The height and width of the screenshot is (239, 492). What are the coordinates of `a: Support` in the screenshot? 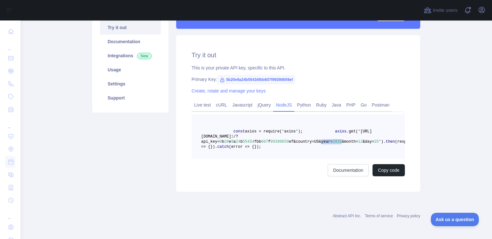 It's located at (130, 98).